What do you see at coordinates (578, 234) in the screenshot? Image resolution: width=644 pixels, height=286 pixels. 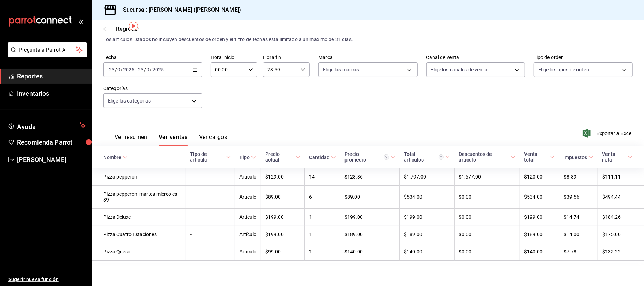 I see `td: $14.00` at bounding box center [578, 234].